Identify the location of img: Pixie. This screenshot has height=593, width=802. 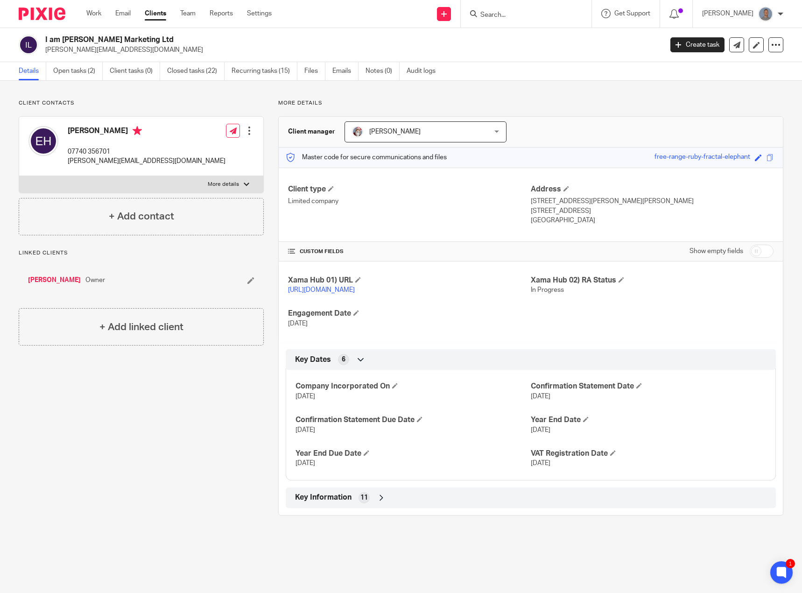
(42, 14).